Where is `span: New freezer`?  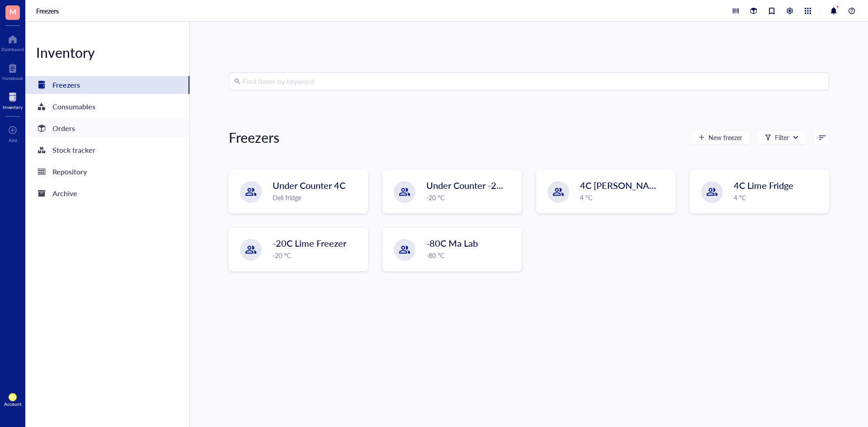
span: New freezer is located at coordinates (726, 137).